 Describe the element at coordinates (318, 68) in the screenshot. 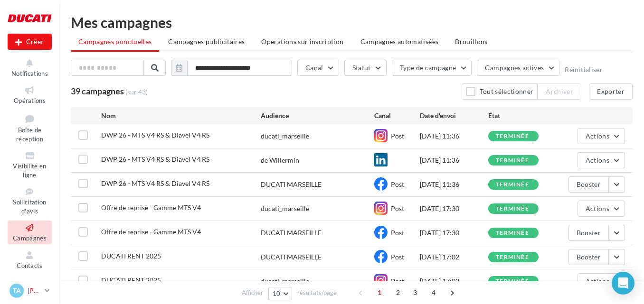

I see `button: Canal` at that location.